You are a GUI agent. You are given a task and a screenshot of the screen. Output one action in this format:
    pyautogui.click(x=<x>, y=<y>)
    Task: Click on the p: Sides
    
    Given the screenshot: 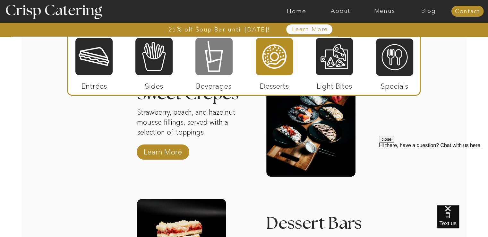 What is the action you would take?
    pyautogui.click(x=154, y=84)
    